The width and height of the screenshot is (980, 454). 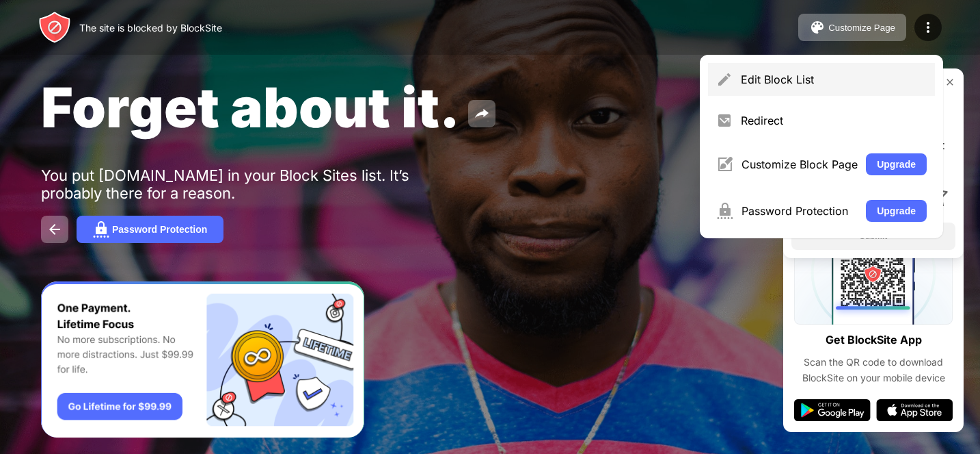 I want to click on img: rate-us-close.svg, so click(x=950, y=82).